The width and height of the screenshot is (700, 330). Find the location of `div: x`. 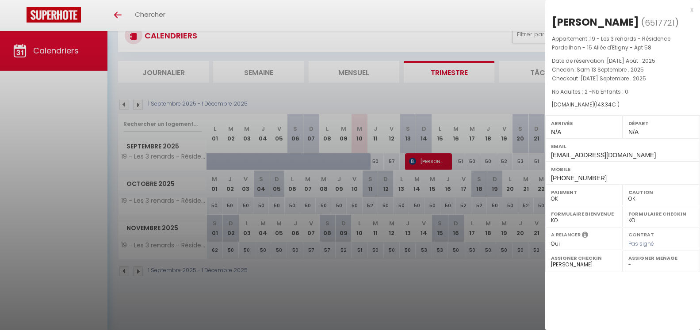

div: x is located at coordinates (619, 10).